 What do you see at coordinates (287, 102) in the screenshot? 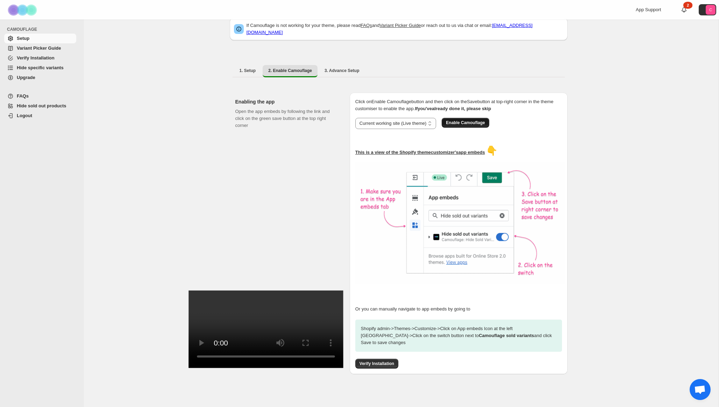
I see `h2: Enabling the app` at bounding box center [287, 102].